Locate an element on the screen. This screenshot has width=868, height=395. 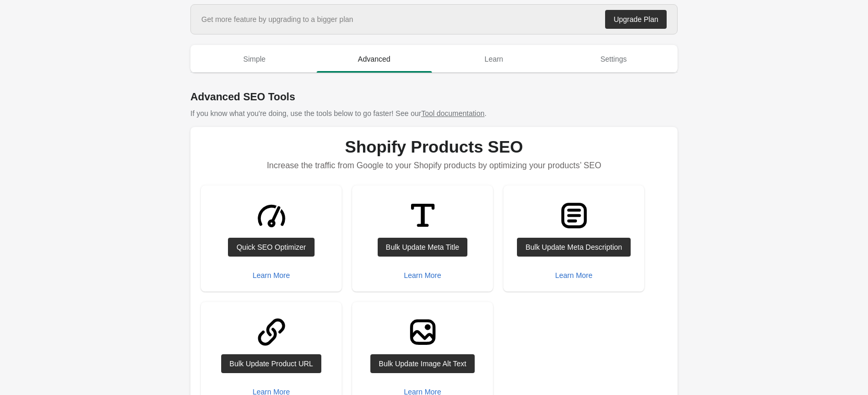
img: LinkMinor-ab1ad89fd1997c3bec88bdaa9090a6519f48abaf731dc9ef56a2f2c6a9edd30f.svg is located at coordinates (271, 332).